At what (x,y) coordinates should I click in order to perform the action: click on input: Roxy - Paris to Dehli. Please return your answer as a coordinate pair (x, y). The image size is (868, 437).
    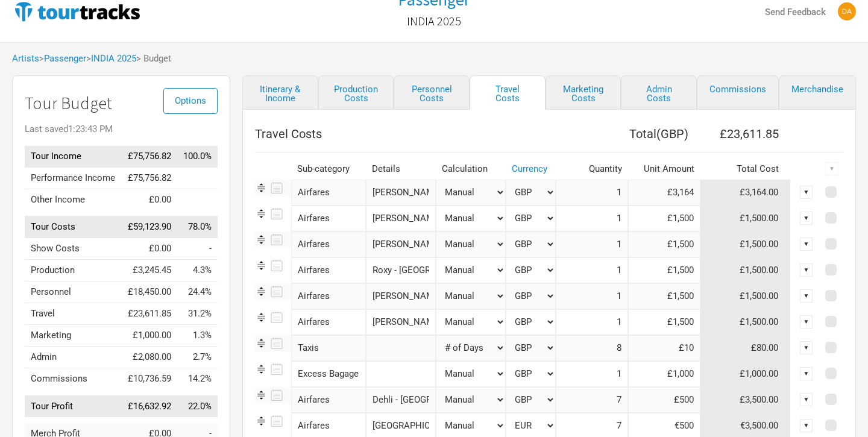
    Looking at the image, I should click on (401, 270).